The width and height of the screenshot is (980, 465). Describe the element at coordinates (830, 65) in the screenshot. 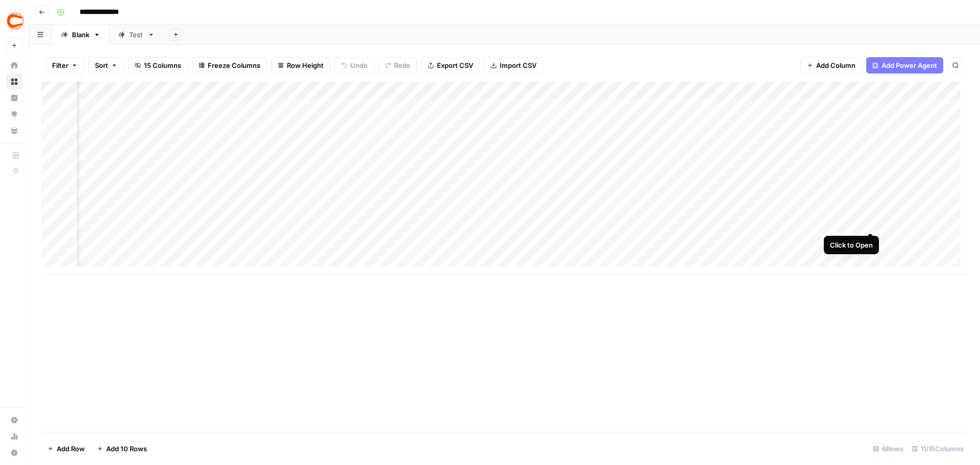

I see `button: Add Column` at that location.